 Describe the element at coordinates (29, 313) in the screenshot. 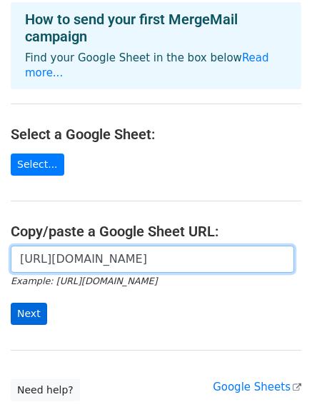

I see `input: Next` at that location.